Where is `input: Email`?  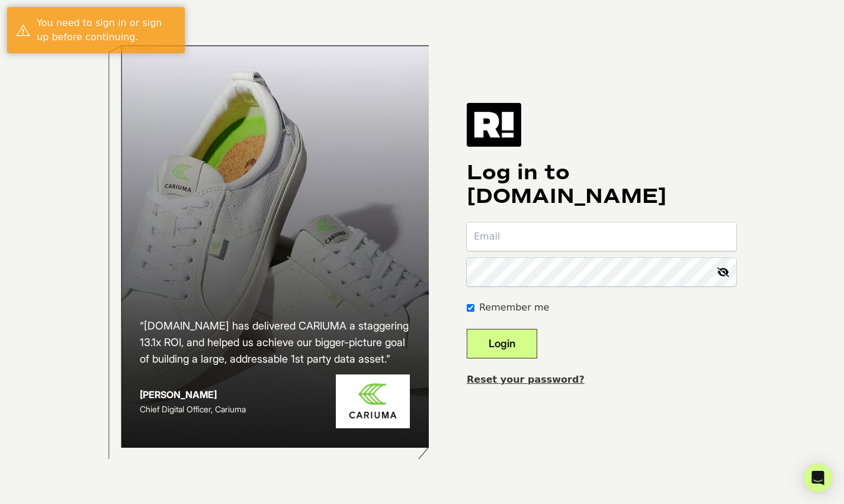
input: Email is located at coordinates (601, 237).